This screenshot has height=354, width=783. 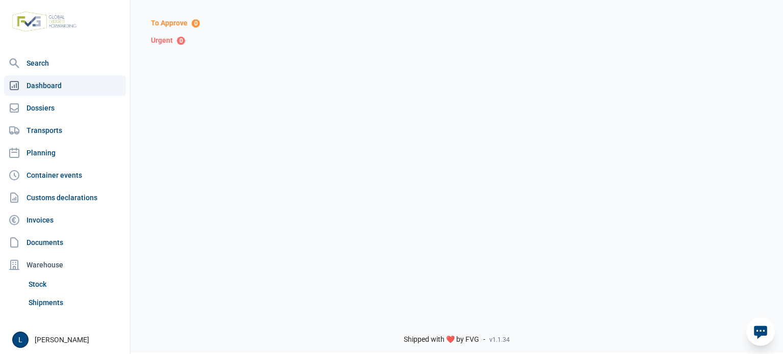 I want to click on a: Documents, so click(x=65, y=243).